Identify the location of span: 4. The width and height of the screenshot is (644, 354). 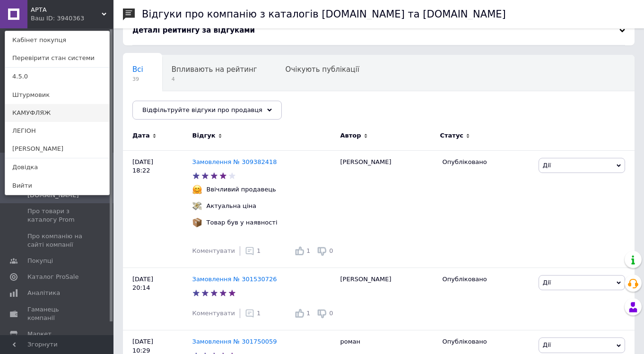
(214, 79).